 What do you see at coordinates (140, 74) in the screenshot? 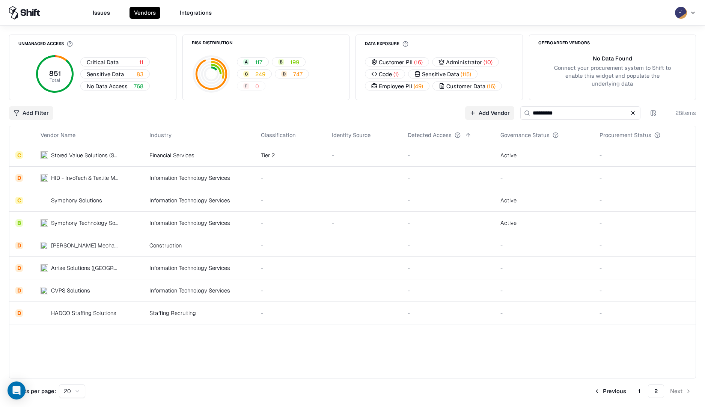
I see `span: 83` at bounding box center [140, 74].